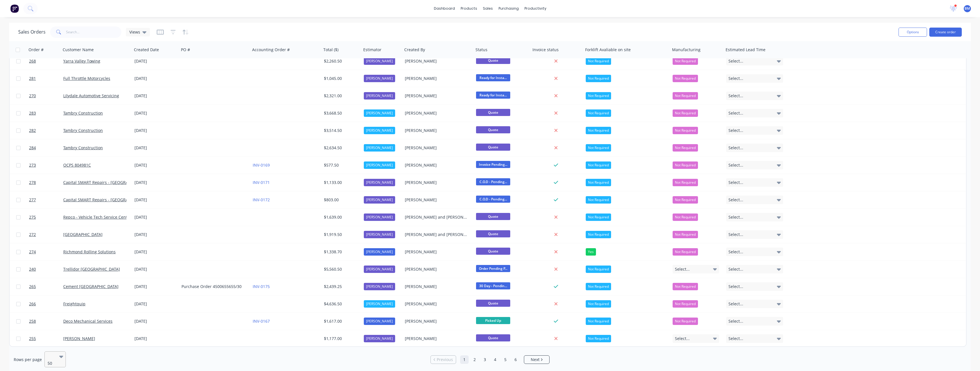  What do you see at coordinates (46, 270) in the screenshot?
I see `a: 240` at bounding box center [46, 270].